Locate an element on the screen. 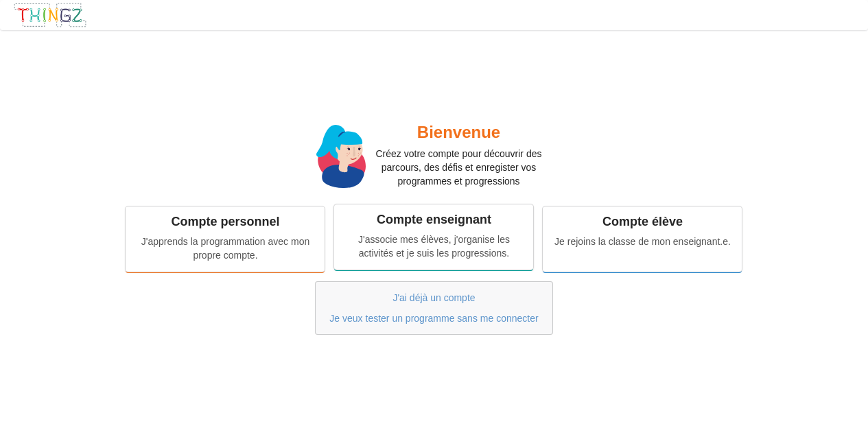 Image resolution: width=868 pixels, height=426 pixels. a: J'ai déjà un compte is located at coordinates (434, 297).